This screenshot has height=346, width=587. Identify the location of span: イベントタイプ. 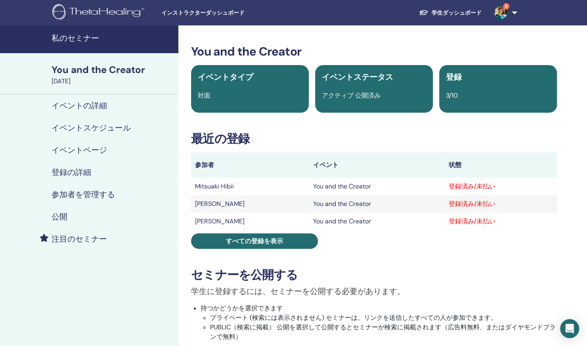
(226, 77).